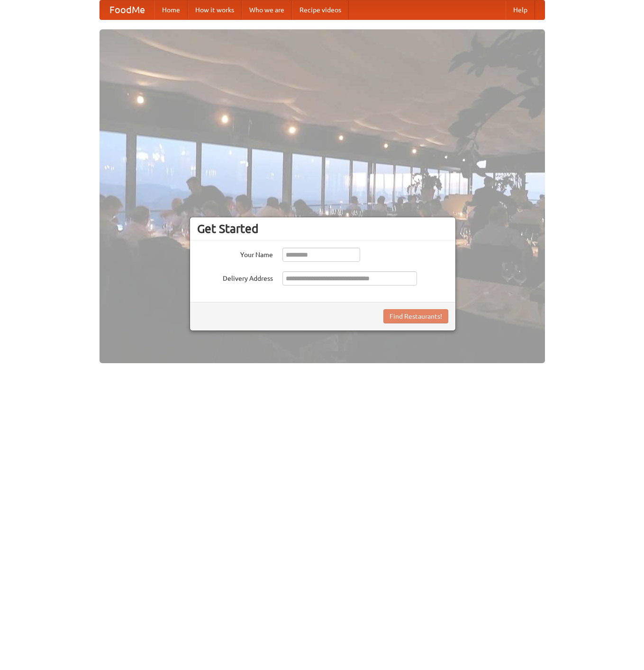  What do you see at coordinates (235, 277) in the screenshot?
I see `label: Delivery Address` at bounding box center [235, 277].